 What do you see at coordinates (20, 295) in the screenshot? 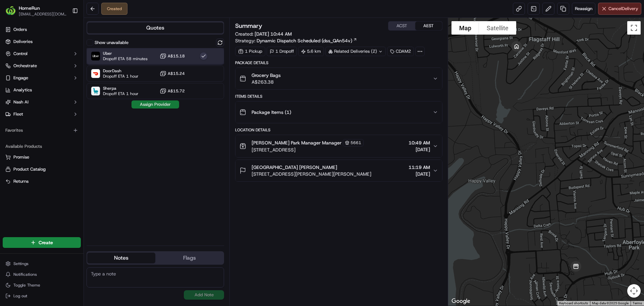
I see `span: Log out` at bounding box center [20, 295].